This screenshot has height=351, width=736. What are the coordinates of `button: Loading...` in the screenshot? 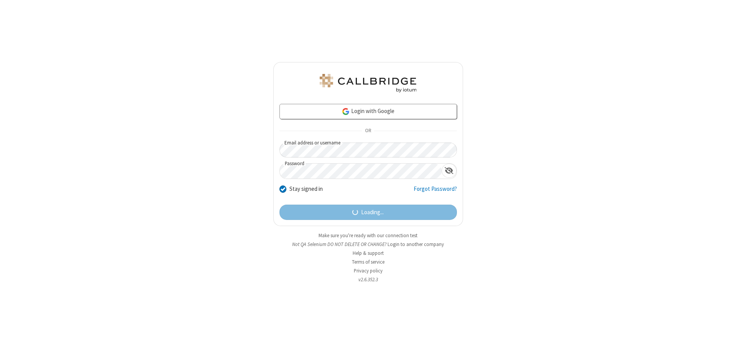 It's located at (368, 212).